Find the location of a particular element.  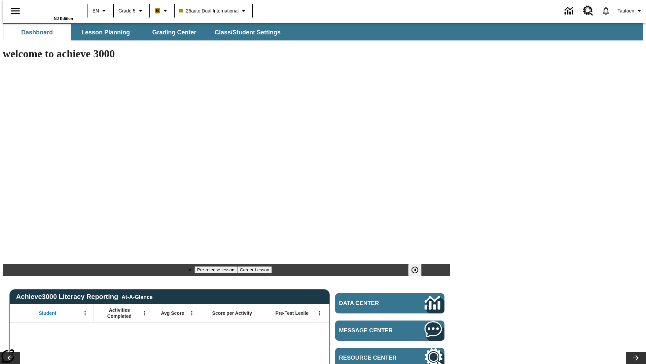

a: Home is located at coordinates (51, 10).